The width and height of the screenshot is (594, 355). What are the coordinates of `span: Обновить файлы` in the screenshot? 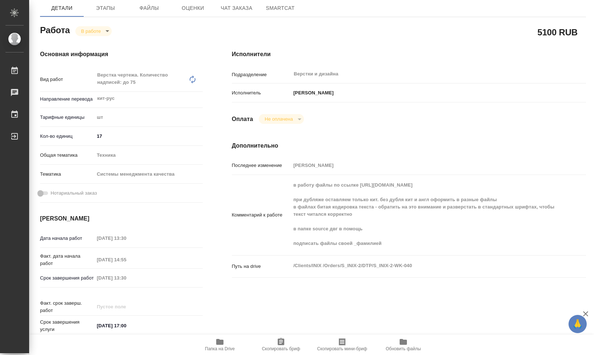 It's located at (403, 348).